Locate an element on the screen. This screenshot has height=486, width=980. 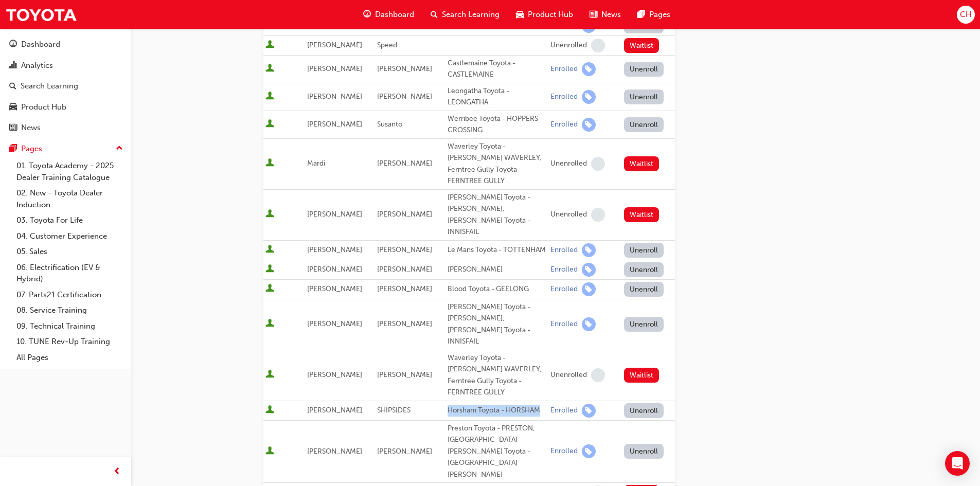
a: News is located at coordinates (65, 128).